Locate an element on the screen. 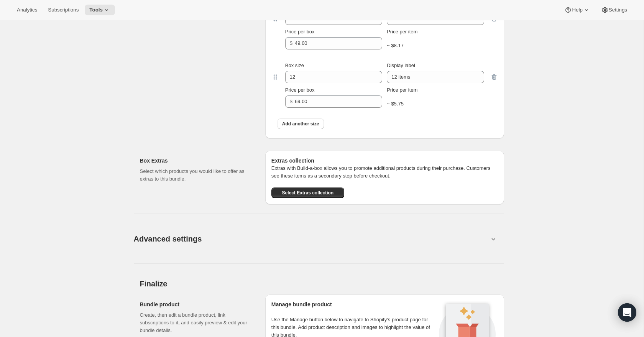  span: Analytics is located at coordinates (27, 10).